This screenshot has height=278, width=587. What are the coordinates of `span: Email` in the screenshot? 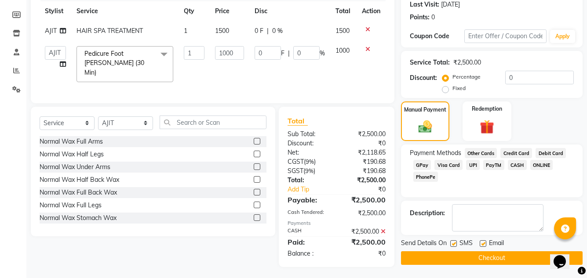 It's located at (497, 244).